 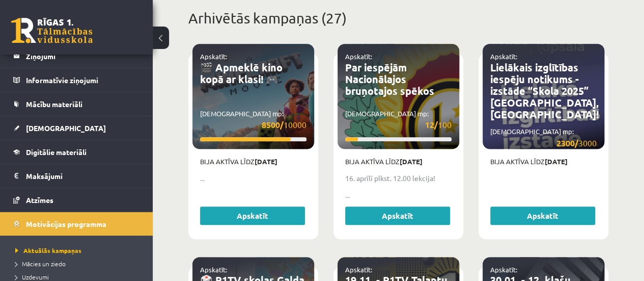 I want to click on a: Ziņojumi, so click(x=76, y=56).